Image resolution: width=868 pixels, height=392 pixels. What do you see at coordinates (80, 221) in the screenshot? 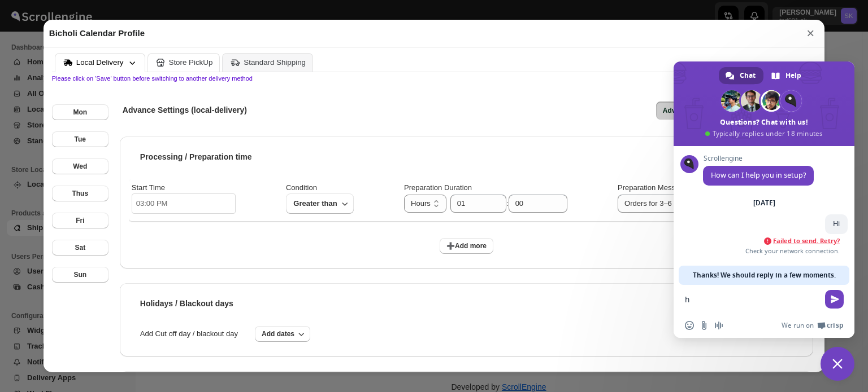
I see `button: Fri` at bounding box center [80, 221].